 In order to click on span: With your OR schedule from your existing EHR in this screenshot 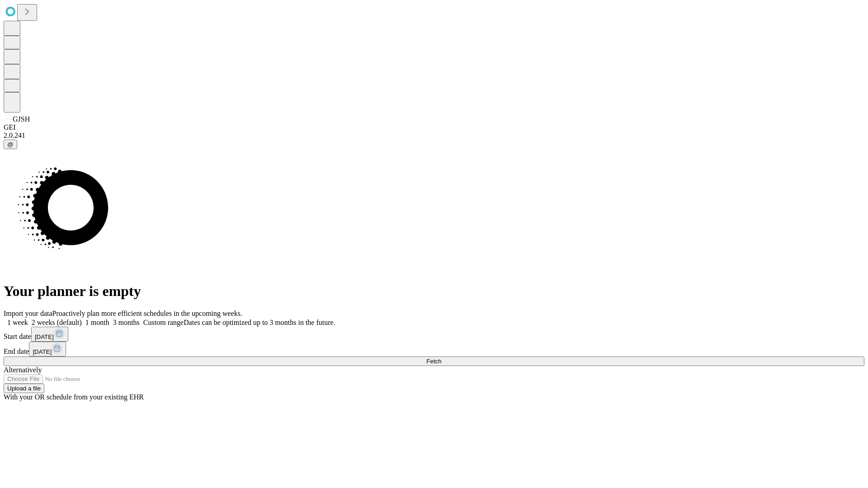, I will do `click(74, 396)`.